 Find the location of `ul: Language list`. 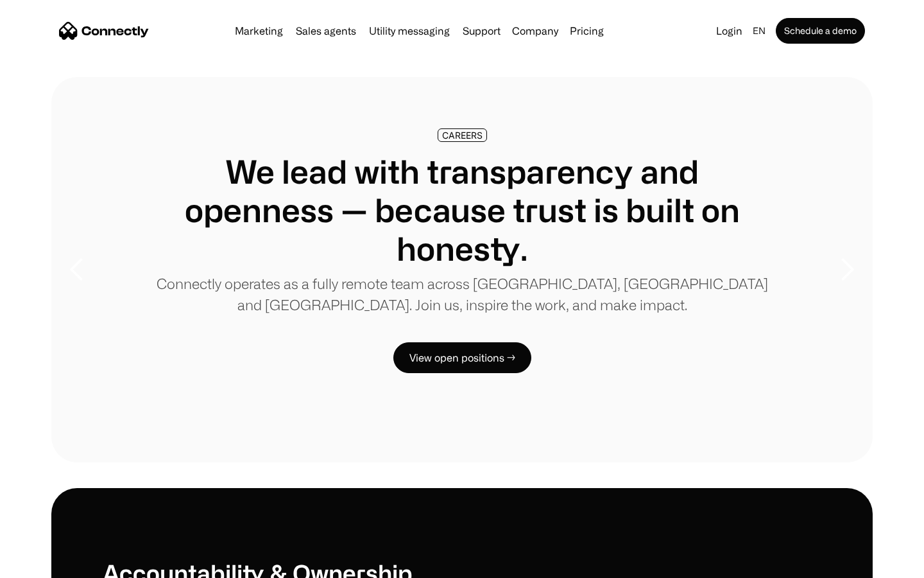

ul: Language list is located at coordinates (51, 565).